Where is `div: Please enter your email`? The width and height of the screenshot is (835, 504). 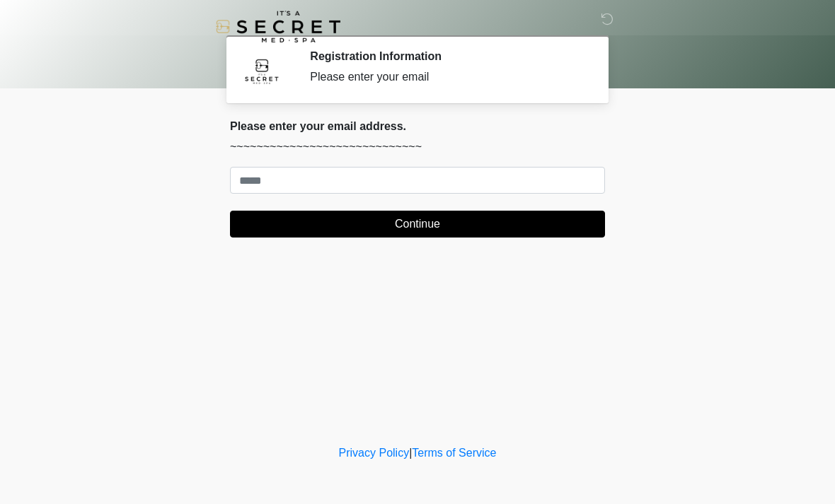 div: Please enter your email is located at coordinates (447, 77).